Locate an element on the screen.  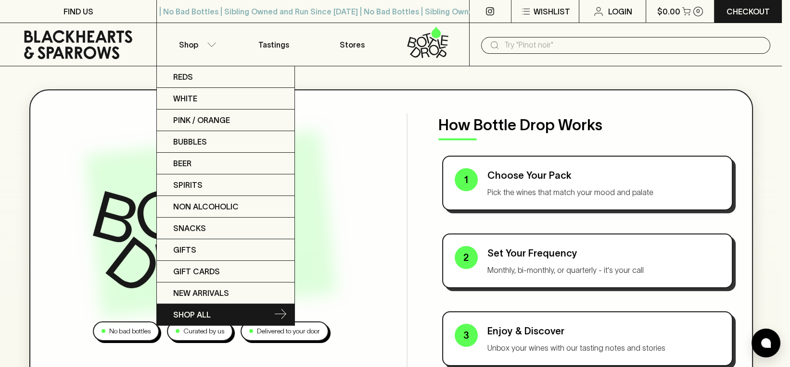
p: Bubbles is located at coordinates (190, 142).